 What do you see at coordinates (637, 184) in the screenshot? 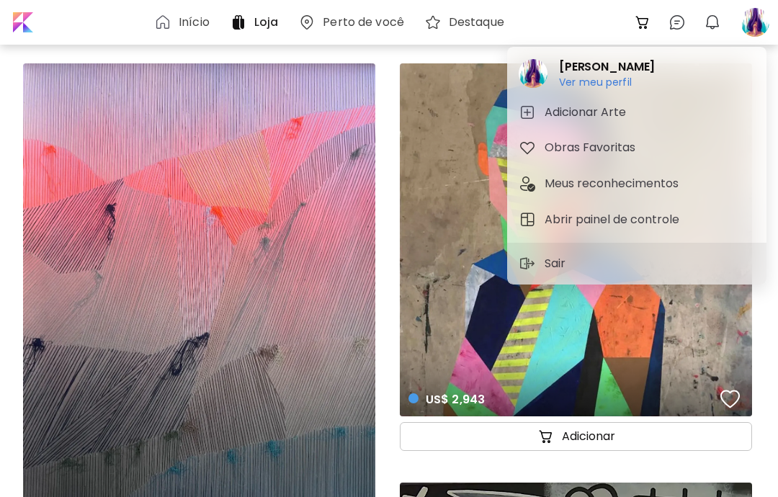
I see `button: tabMeus reconhecimentos` at bounding box center [637, 184].